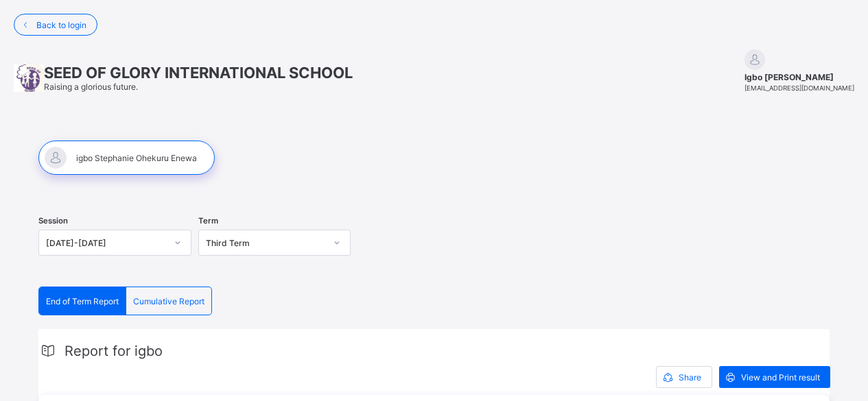 This screenshot has height=401, width=868. What do you see at coordinates (53, 221) in the screenshot?
I see `span: Session` at bounding box center [53, 221].